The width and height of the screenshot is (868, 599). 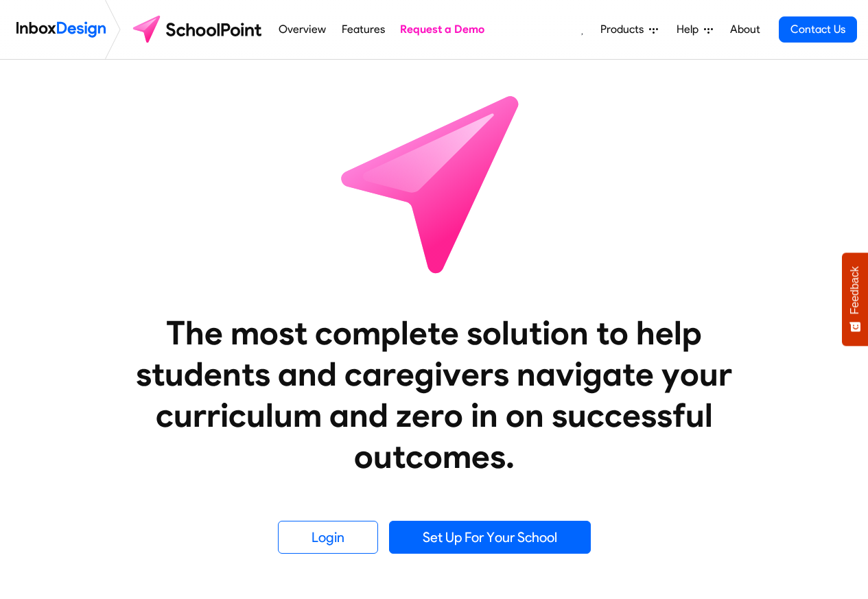 What do you see at coordinates (817, 29) in the screenshot?
I see `a: Contact Us` at bounding box center [817, 29].